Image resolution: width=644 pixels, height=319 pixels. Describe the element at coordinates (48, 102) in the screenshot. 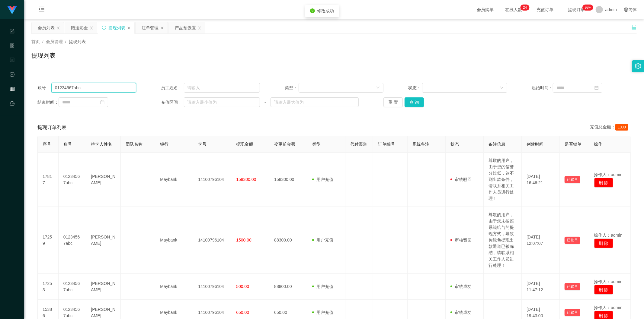

I see `span: 结束时间：` at that location.